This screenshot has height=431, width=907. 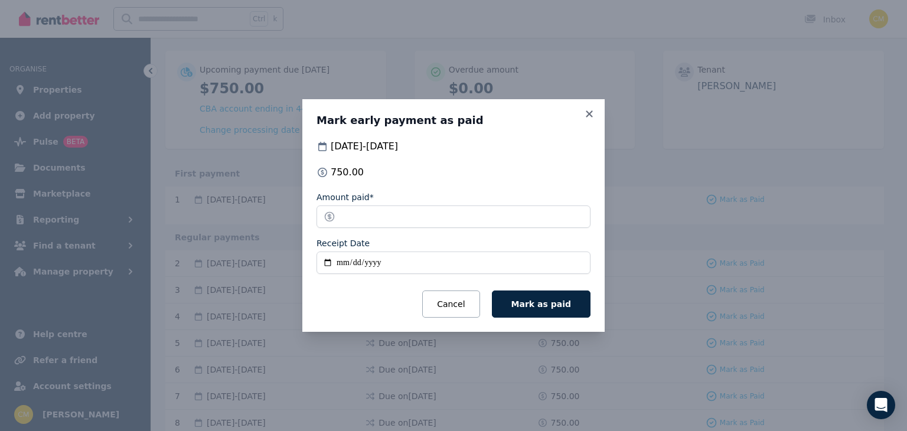 What do you see at coordinates (345, 197) in the screenshot?
I see `label: Amount paid*` at bounding box center [345, 197].